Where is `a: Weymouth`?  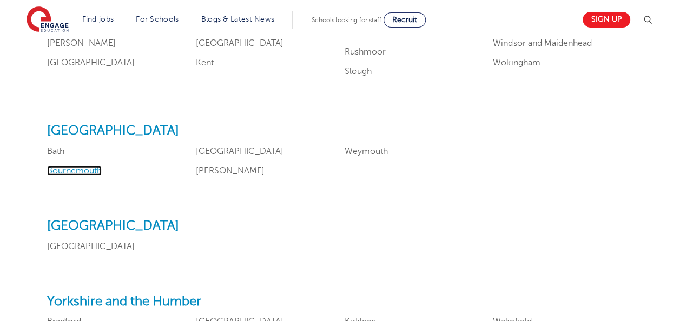
a: Weymouth is located at coordinates (366, 151).